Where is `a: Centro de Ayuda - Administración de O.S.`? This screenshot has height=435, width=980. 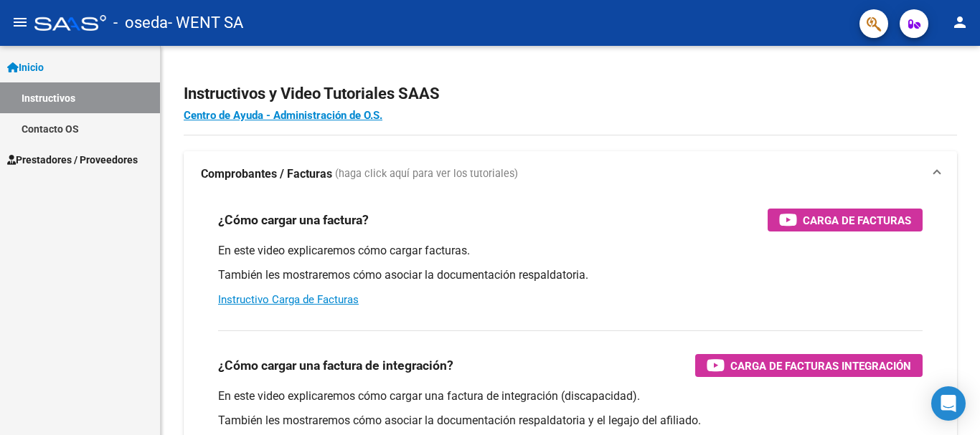
a: Centro de Ayuda - Administración de O.S. is located at coordinates (283, 115).